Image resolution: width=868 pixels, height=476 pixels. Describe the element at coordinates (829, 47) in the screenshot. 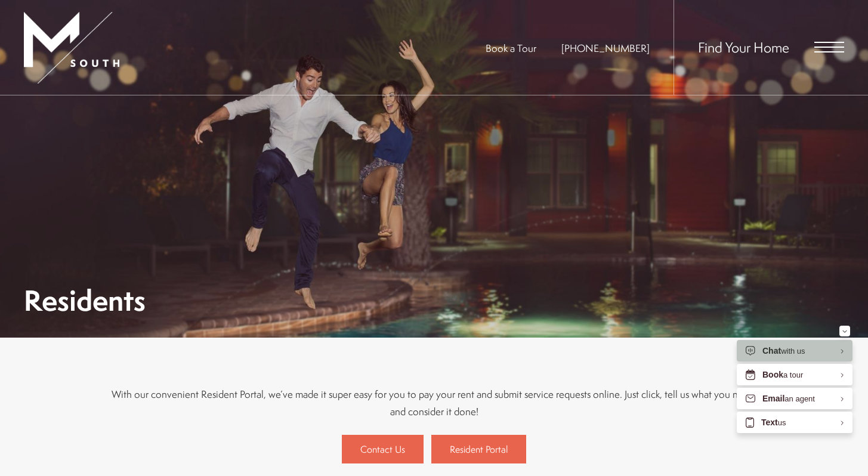

I see `button: Open Menu` at that location.